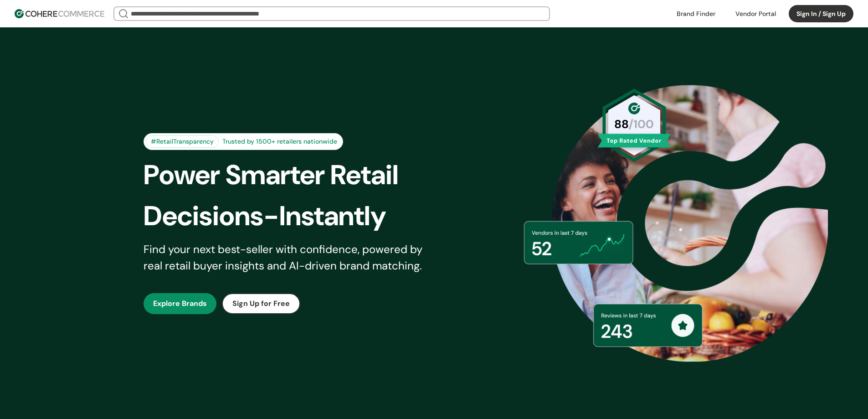  I want to click on div: Trusted by 1500+ retailers nationwide, so click(280, 142).